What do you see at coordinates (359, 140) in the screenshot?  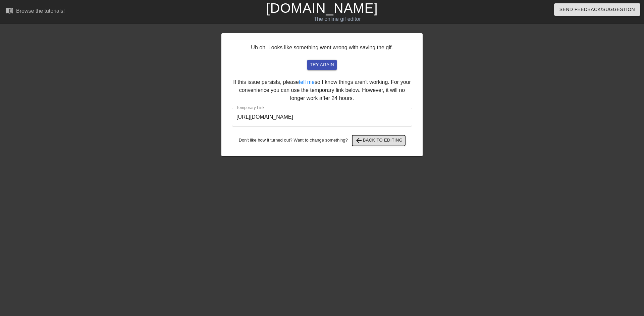 I see `span: arrow_back` at bounding box center [359, 140].